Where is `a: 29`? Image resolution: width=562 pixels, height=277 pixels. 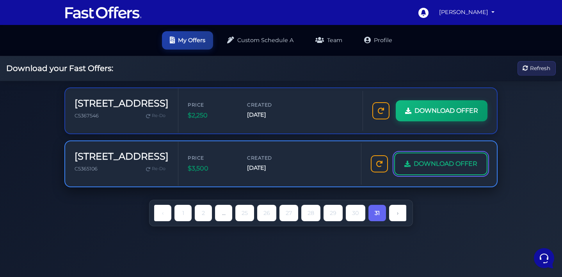 a: 29 is located at coordinates (333, 213).